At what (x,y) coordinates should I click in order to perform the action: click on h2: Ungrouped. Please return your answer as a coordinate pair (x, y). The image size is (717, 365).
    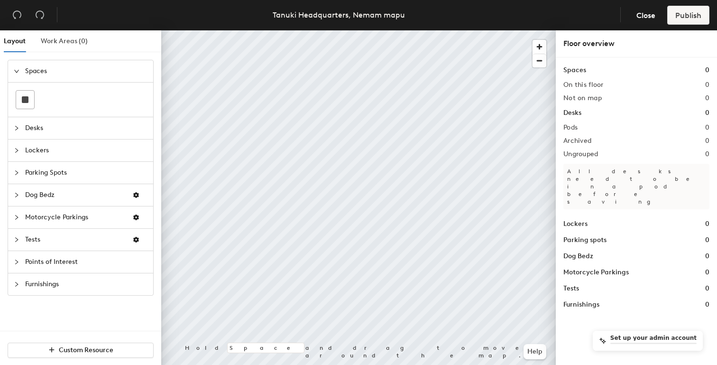
    Looking at the image, I should click on (581, 154).